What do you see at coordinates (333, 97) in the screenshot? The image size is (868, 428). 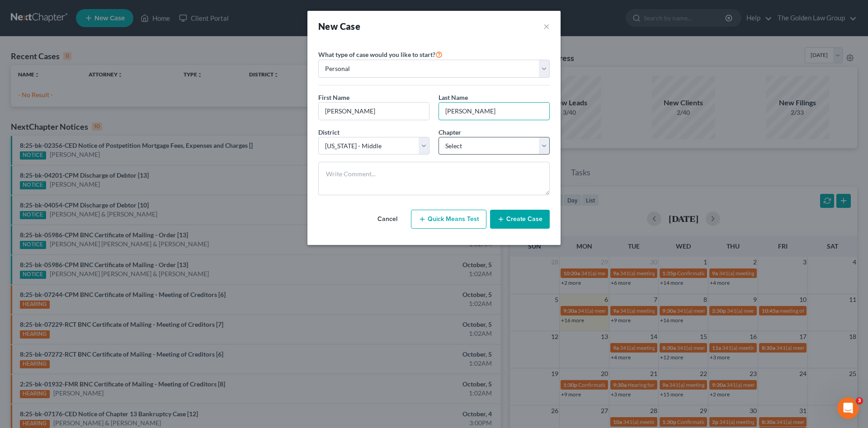 I see `span: First Name` at bounding box center [333, 97].